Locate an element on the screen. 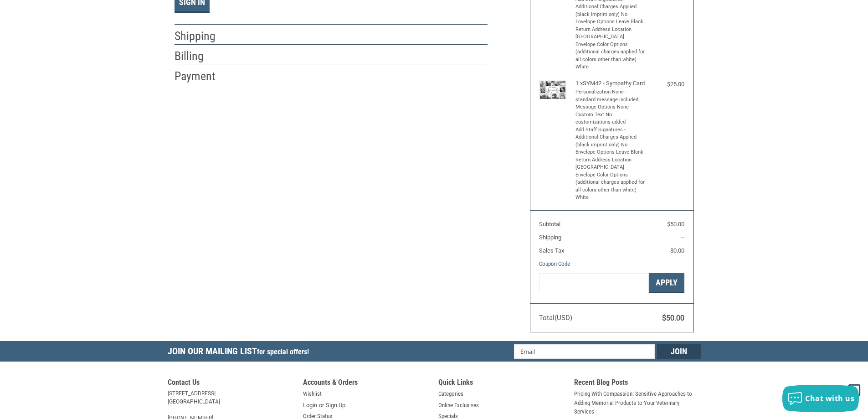 The width and height of the screenshot is (868, 419). h5: Quick Links is located at coordinates (502, 383).